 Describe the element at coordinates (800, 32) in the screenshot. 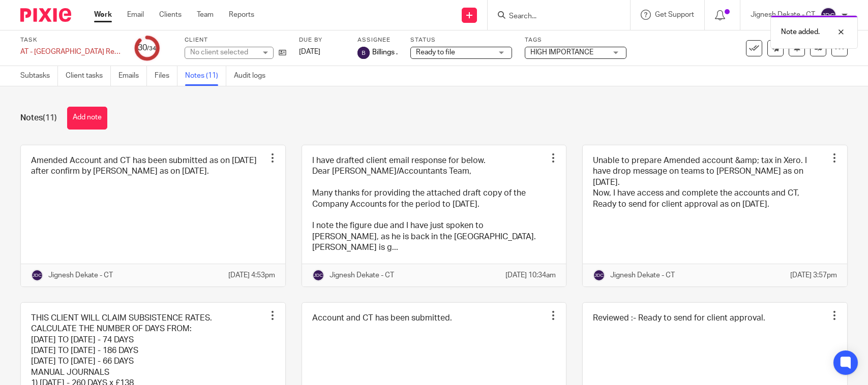

I see `p: Note added.` at that location.